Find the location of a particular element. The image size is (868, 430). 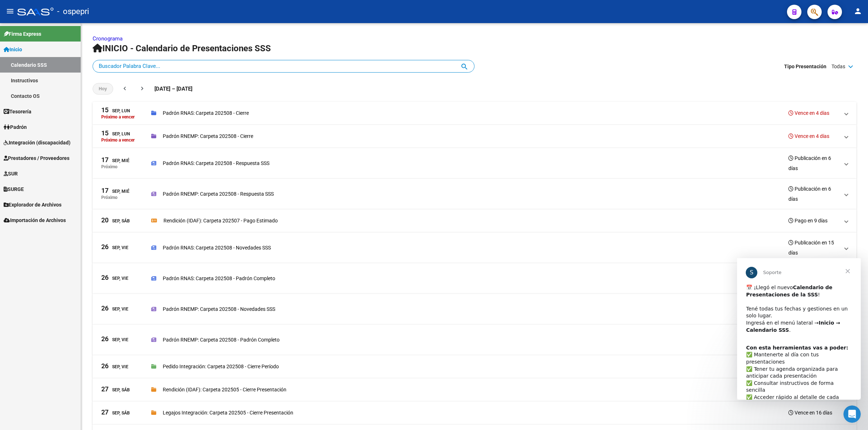

mat-icon: chevron_left is located at coordinates (125, 89).